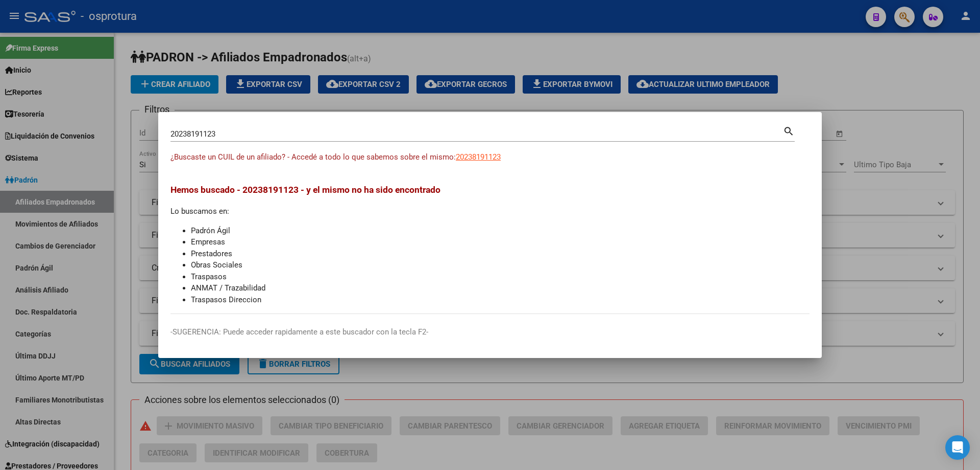 This screenshot has width=980, height=470. I want to click on p: -SUGERENCIA: Puede acceder rapidamente a este buscador con la tecla F2-, so click(490, 332).